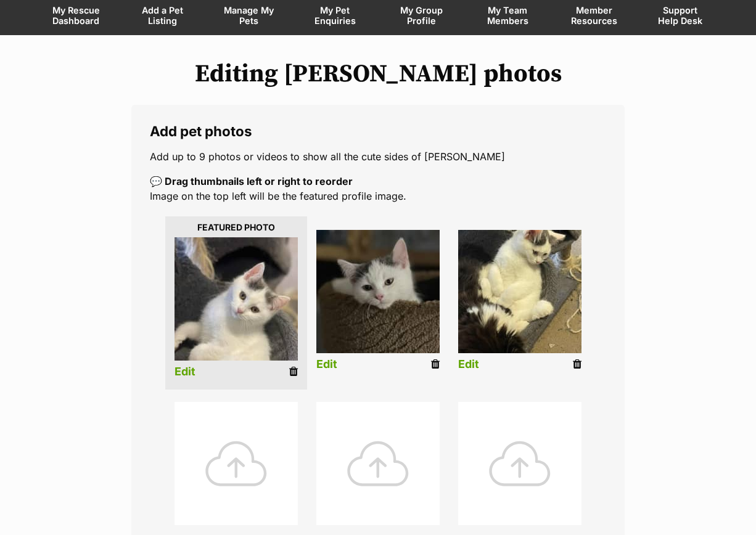  What do you see at coordinates (248, 16) in the screenshot?
I see `span: Manage My Pets` at bounding box center [248, 16].